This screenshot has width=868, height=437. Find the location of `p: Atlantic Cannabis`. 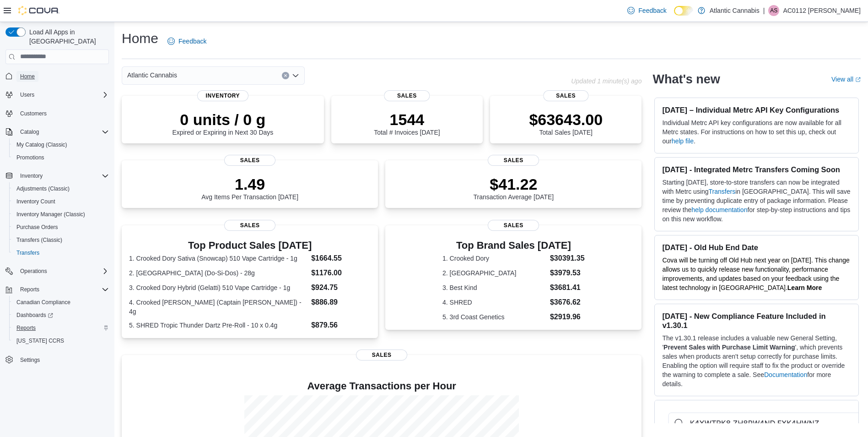

p: Atlantic Cannabis is located at coordinates (735, 10).